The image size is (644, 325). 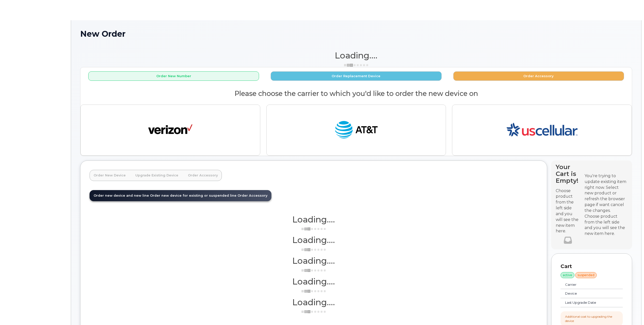 What do you see at coordinates (356, 34) in the screenshot?
I see `h1: New Order` at bounding box center [356, 34].